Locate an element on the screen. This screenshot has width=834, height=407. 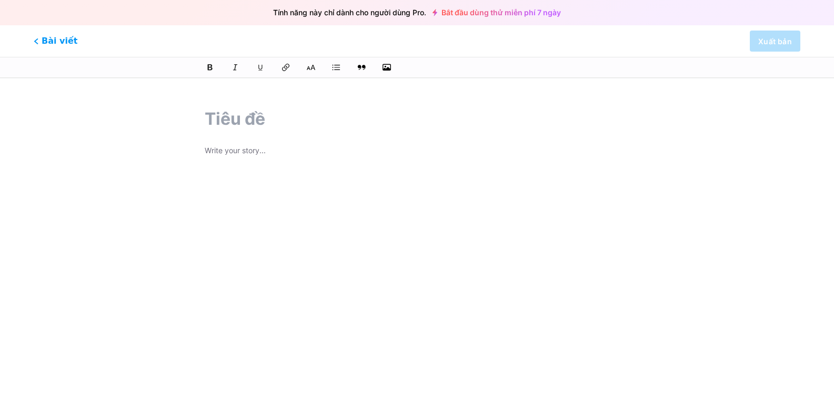
font: Xuất bản is located at coordinates (775, 41).